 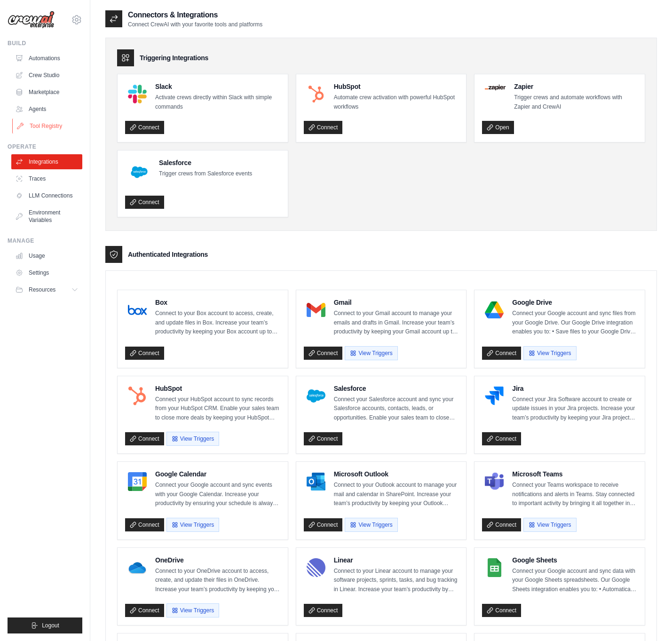 I want to click on p: Connect your Salesforce account and sync your Salesforce accounts, contacts, leads, or opportunit..., so click(x=397, y=409).